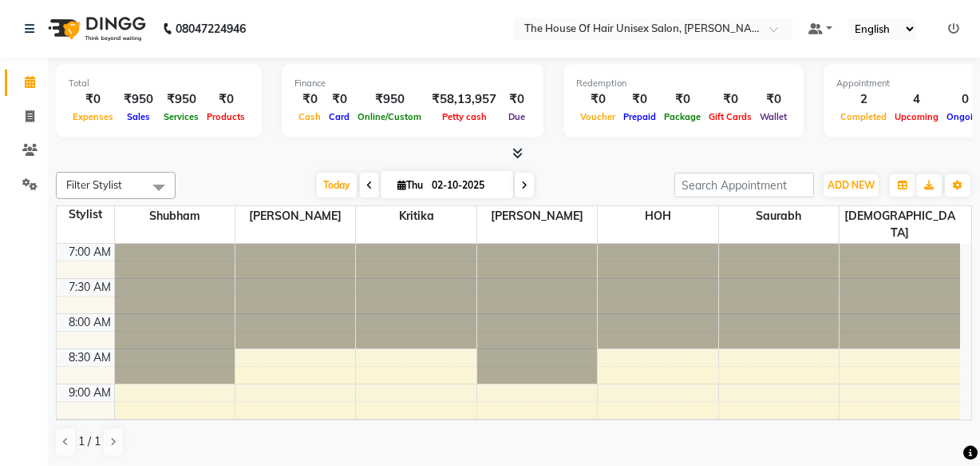  What do you see at coordinates (89, 441) in the screenshot?
I see `span: 1 / 1` at bounding box center [89, 441].